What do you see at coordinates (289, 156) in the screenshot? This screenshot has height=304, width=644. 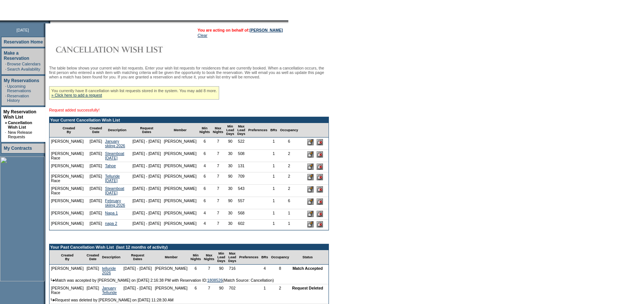 I see `td: 2` at bounding box center [289, 156].